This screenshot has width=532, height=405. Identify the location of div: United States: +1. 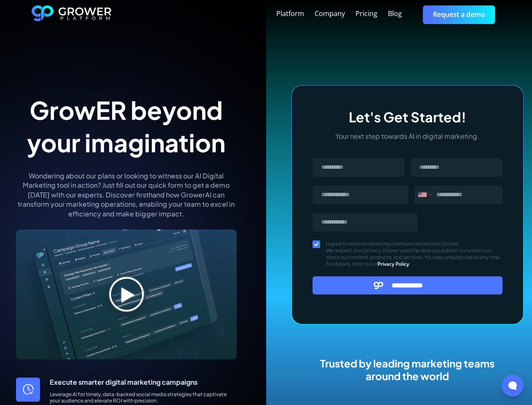
(425, 195).